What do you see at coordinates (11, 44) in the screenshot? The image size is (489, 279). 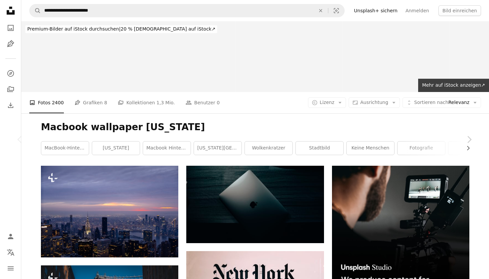 I see `a: Grafiken` at bounding box center [11, 44].